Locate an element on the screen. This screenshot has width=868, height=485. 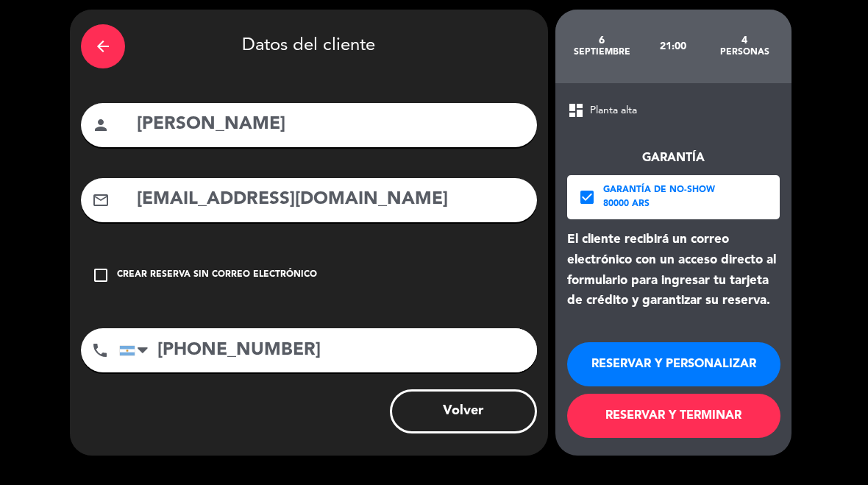
button: Volver is located at coordinates (463, 411).